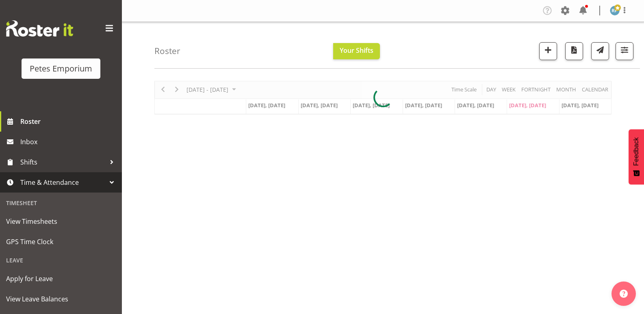 This screenshot has width=644, height=314. I want to click on div: Petes Emporium, so click(61, 69).